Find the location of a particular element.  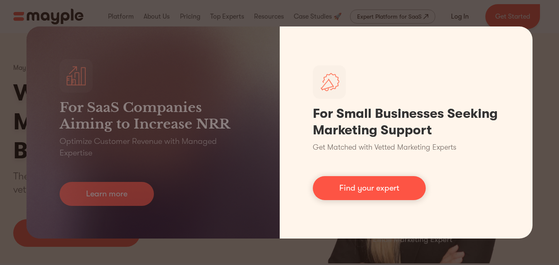

a: Find your expert is located at coordinates (369, 188).